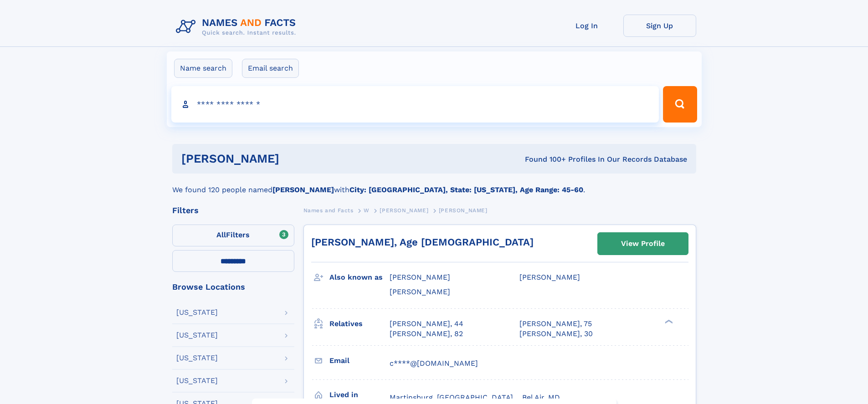 The image size is (868, 404). I want to click on a: View Profile, so click(643, 243).